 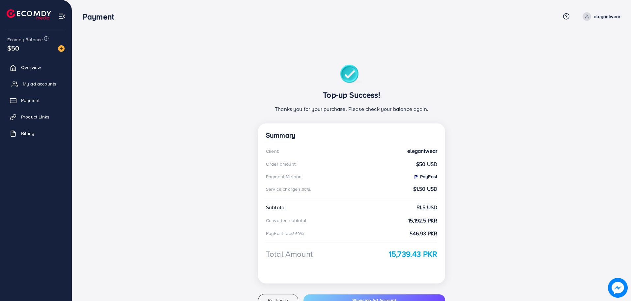 I want to click on a: Billing, so click(x=36, y=133).